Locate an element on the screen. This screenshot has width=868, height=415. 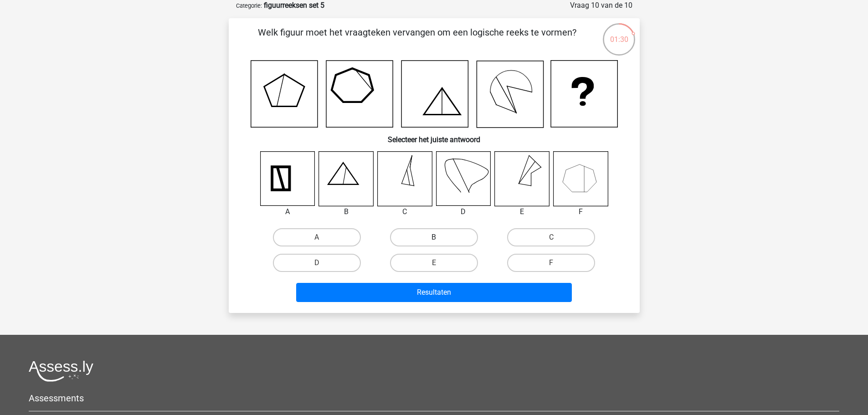
div: B is located at coordinates (346, 212).